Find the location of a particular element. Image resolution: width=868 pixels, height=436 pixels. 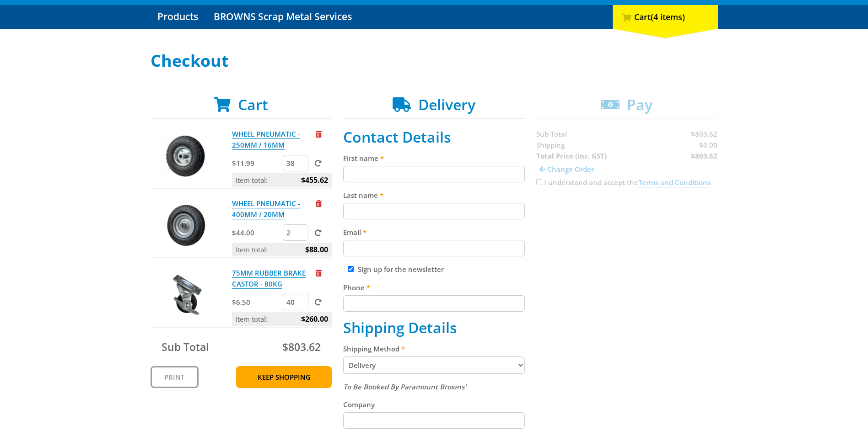

input: Please enter your email address. is located at coordinates (434, 249).